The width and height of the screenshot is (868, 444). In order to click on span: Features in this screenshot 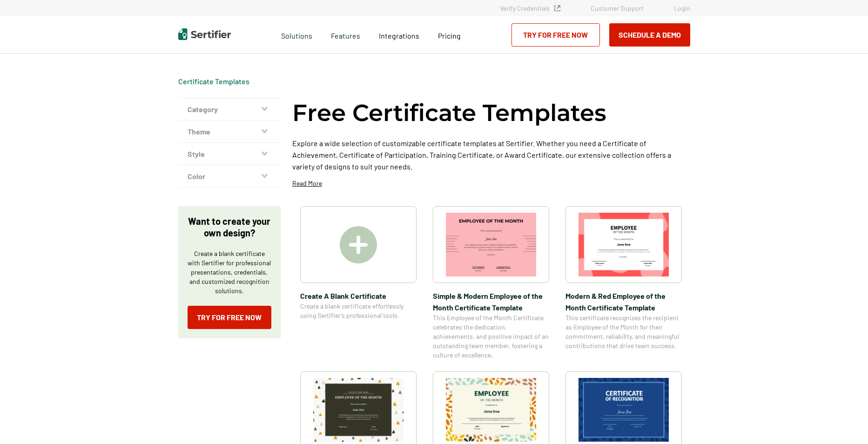, I will do `click(346, 34)`.